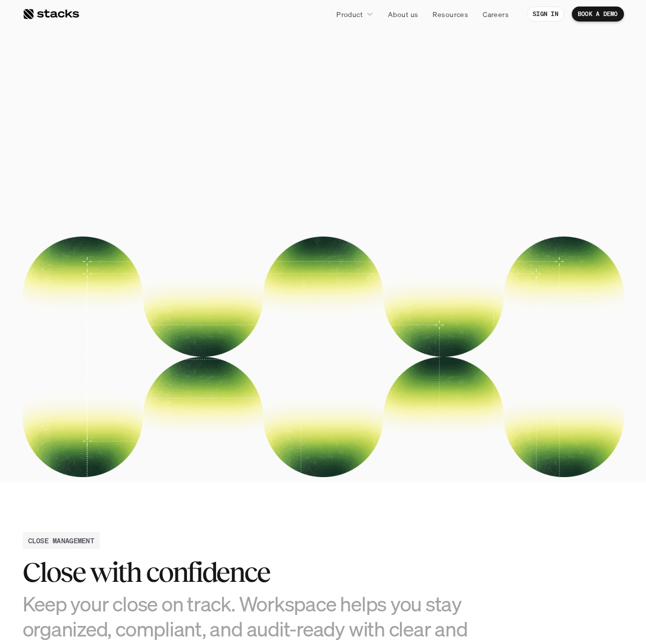  What do you see at coordinates (403, 14) in the screenshot?
I see `a: About us` at bounding box center [403, 14].